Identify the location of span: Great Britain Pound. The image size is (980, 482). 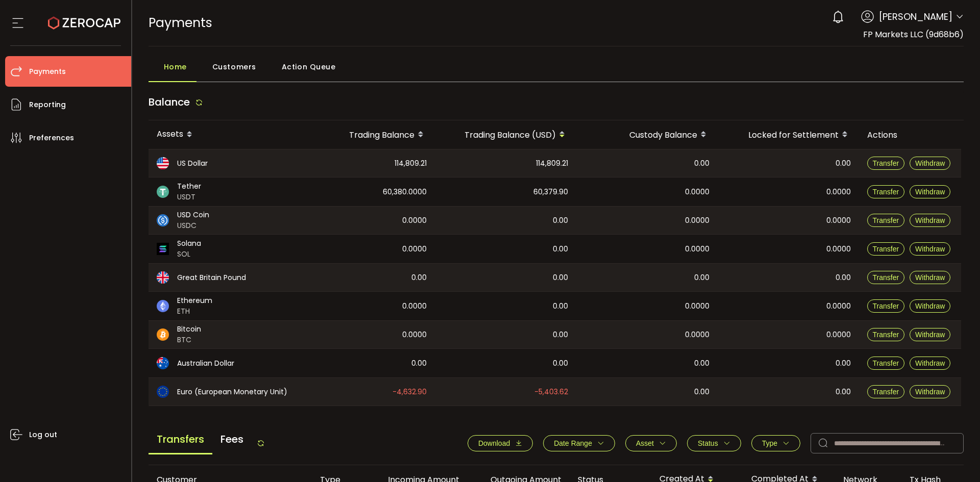
(212, 277).